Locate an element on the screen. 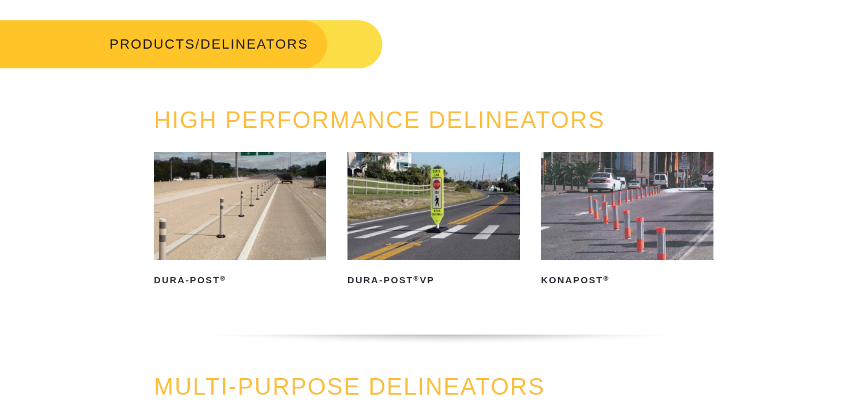 This screenshot has width=868, height=415. a: PRODUCTS is located at coordinates (152, 44).